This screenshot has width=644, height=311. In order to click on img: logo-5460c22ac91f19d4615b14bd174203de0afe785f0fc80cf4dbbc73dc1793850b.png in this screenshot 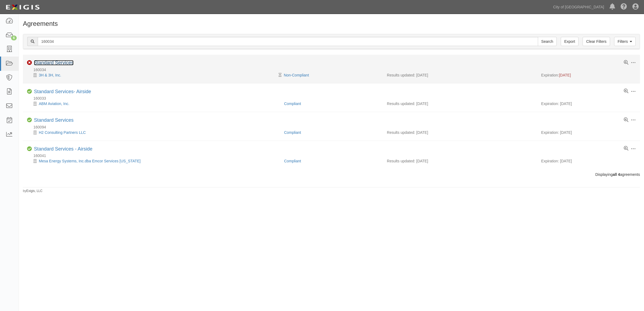, I will do `click(22, 7)`.